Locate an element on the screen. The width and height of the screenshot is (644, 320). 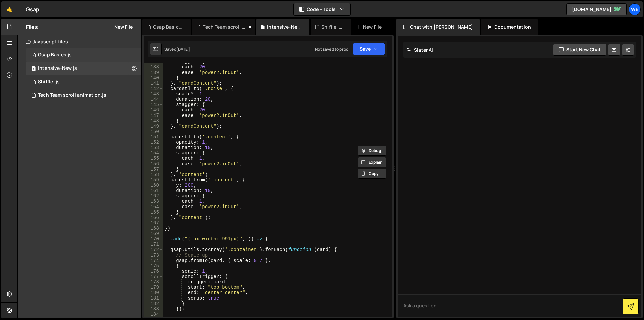
div: 147 is located at coordinates (153, 116).